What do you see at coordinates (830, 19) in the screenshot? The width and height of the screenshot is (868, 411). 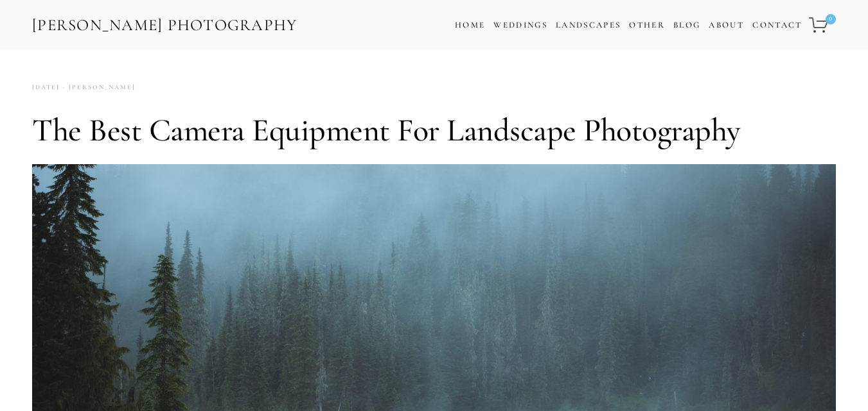 I see `span: 0` at bounding box center [830, 19].